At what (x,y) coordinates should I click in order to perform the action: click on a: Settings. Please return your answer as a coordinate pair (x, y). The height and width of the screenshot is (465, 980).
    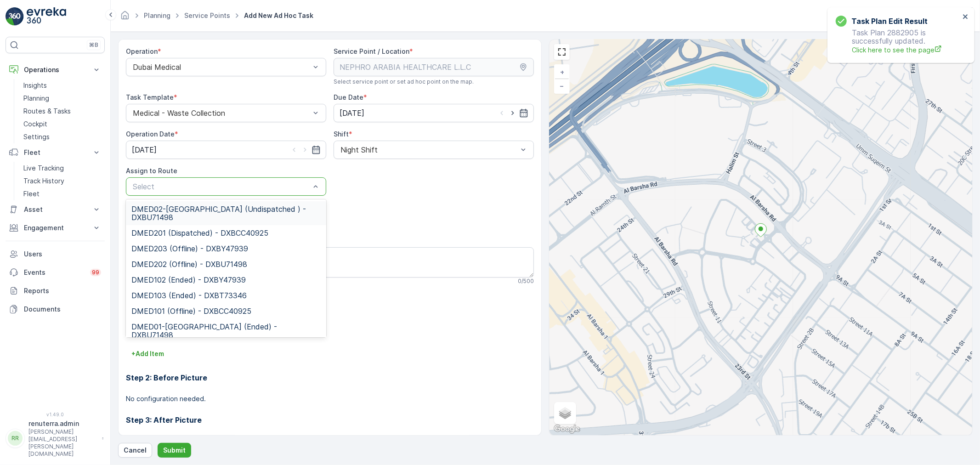
    Looking at the image, I should click on (62, 137).